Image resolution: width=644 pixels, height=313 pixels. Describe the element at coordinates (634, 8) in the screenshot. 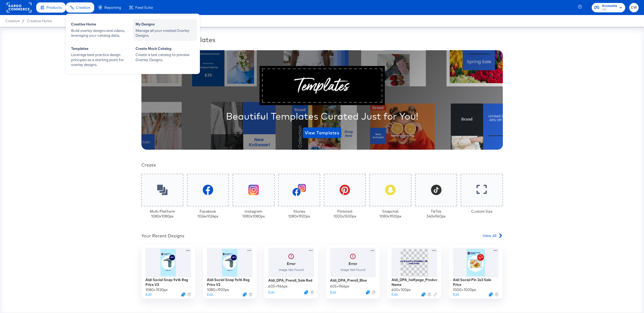

I see `span: CW` at that location.